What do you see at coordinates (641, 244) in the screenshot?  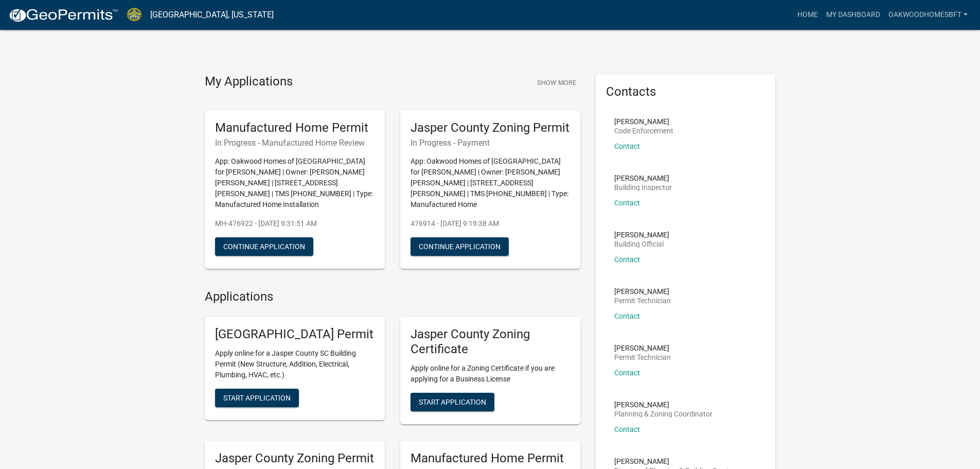 I see `p: Building Official` at bounding box center [641, 244].